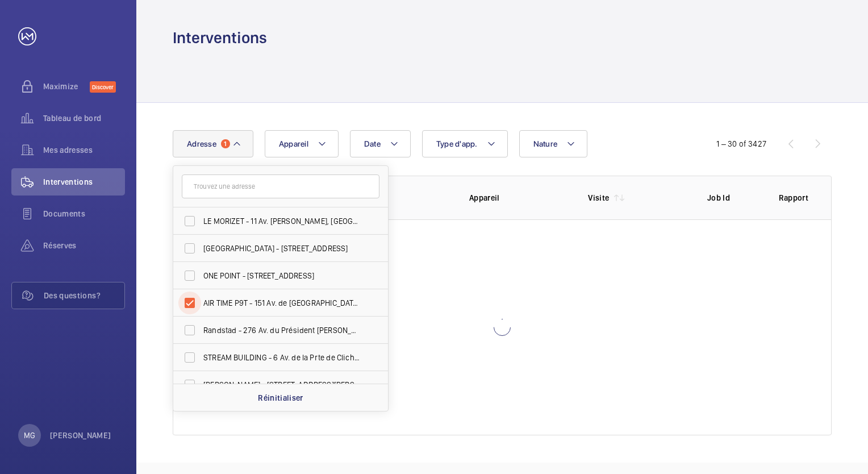  I want to click on p: Rapport, so click(794, 198).